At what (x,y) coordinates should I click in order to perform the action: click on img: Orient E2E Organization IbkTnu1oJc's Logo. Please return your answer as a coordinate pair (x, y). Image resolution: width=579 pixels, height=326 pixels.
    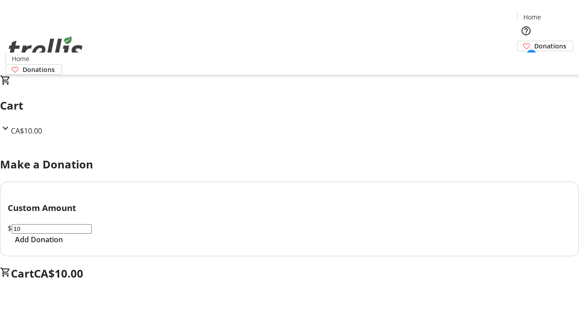
    Looking at the image, I should click on (46, 49).